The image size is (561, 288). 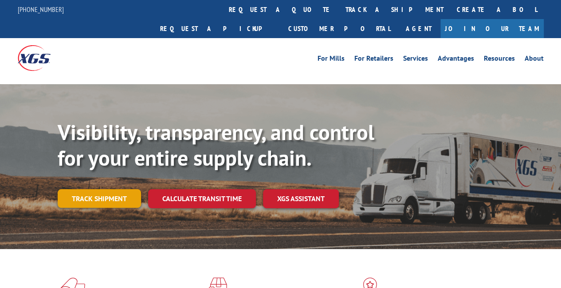 What do you see at coordinates (374, 60) in the screenshot?
I see `a: For Retailers` at bounding box center [374, 60].